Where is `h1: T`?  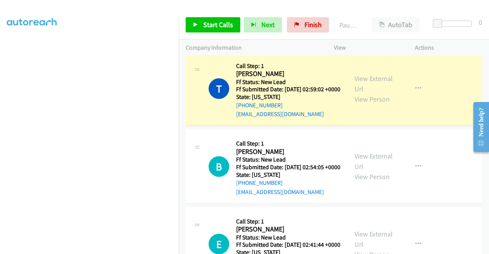
h1: T is located at coordinates (219, 89).